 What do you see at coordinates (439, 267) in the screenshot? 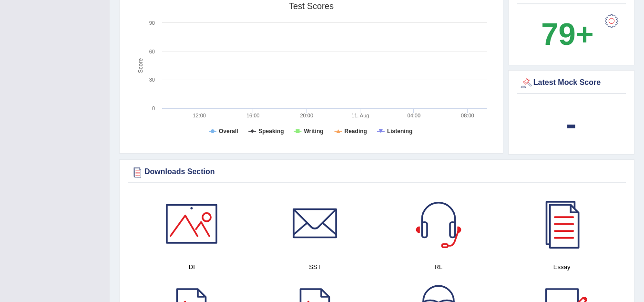
I see `h4: RL` at bounding box center [439, 267].